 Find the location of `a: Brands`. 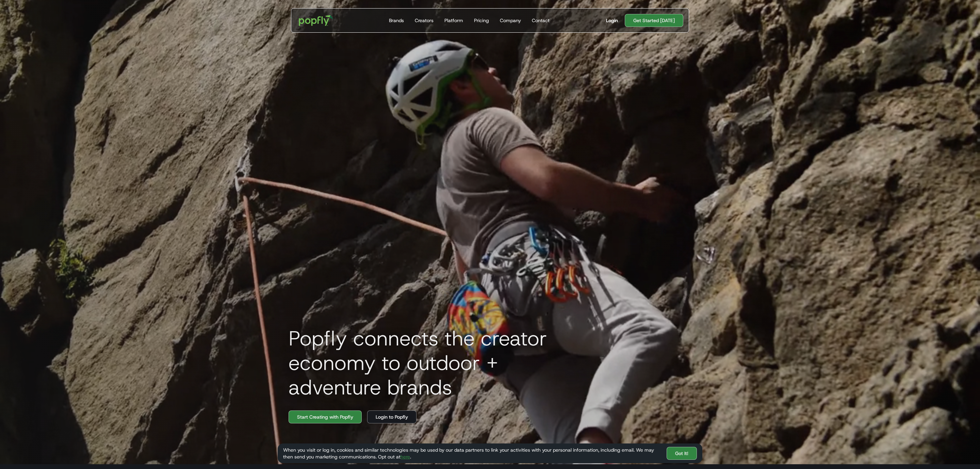

a: Brands is located at coordinates (396, 20).